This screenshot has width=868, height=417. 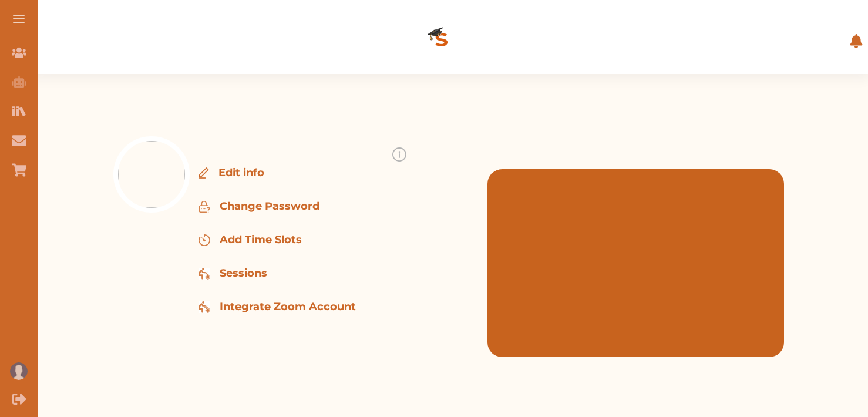 What do you see at coordinates (241, 173) in the screenshot?
I see `p: Edit info` at bounding box center [241, 173].